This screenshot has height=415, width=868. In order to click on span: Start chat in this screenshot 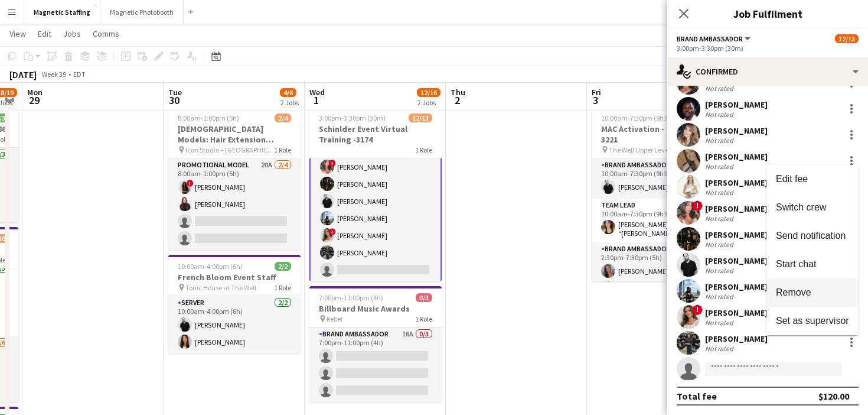, I will do `click(796, 264)`.